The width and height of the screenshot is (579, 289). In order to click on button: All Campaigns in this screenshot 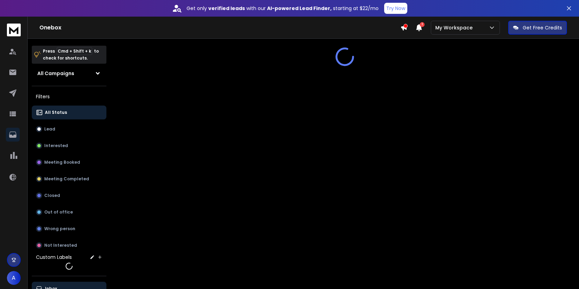, I will do `click(69, 73)`.